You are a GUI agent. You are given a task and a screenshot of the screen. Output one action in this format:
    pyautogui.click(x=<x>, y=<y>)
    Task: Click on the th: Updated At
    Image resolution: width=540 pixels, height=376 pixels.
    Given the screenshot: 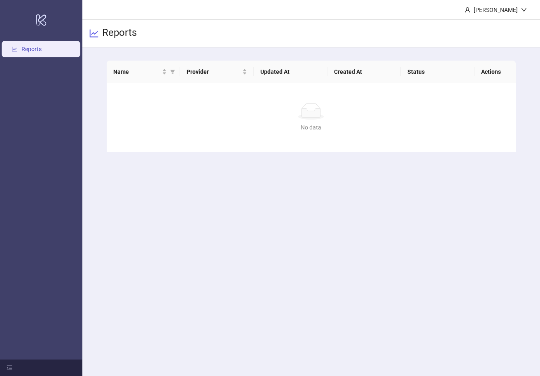 What is the action you would take?
    pyautogui.click(x=290, y=72)
    